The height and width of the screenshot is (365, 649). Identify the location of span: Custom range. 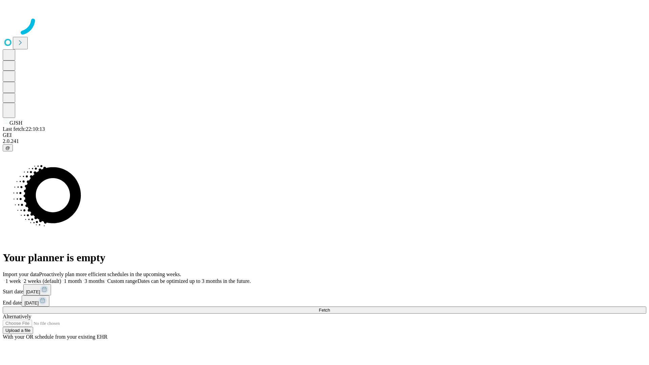
(122, 281).